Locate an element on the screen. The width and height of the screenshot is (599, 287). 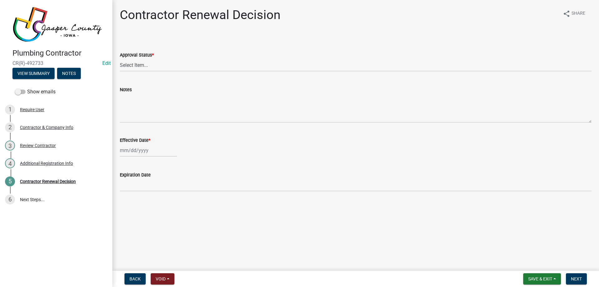
span: CR(R)-492733 is located at coordinates (56, 63).